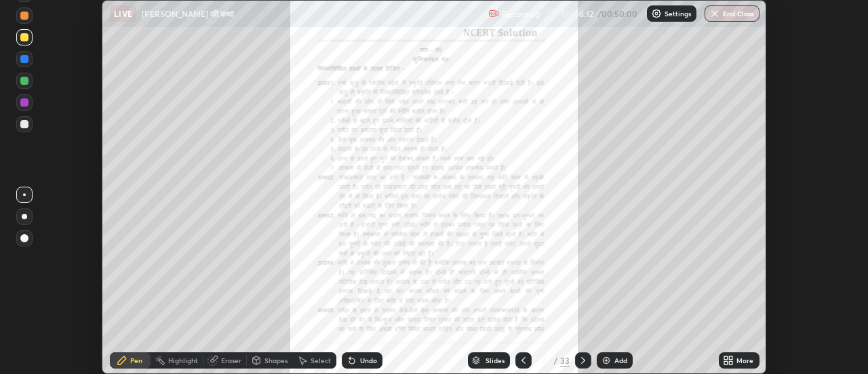 Image resolution: width=868 pixels, height=374 pixels. Describe the element at coordinates (732, 14) in the screenshot. I see `button: End Class` at that location.